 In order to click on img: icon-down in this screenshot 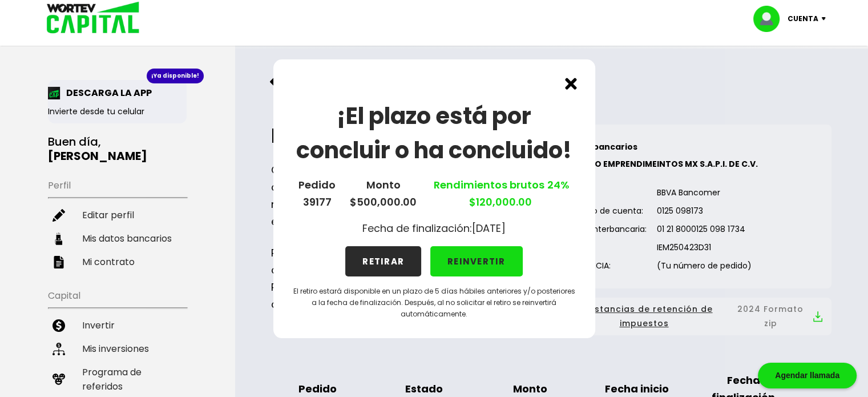, I will do `click(826, 19)`.